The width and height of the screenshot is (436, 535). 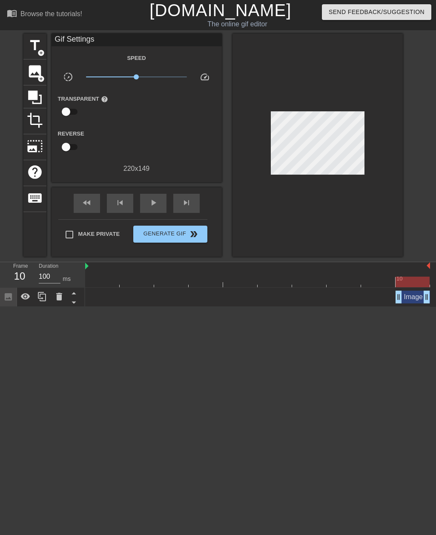 What do you see at coordinates (68, 77) in the screenshot?
I see `span: slow_motion_video` at bounding box center [68, 77].